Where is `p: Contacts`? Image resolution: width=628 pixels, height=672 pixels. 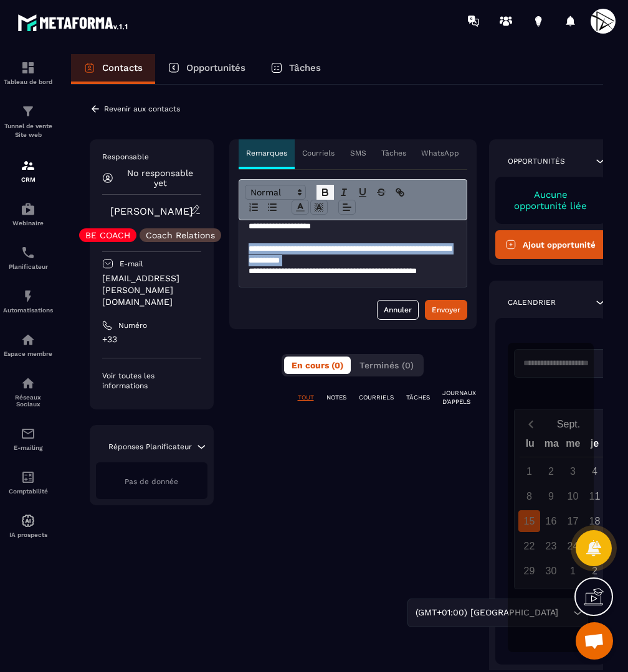
p: Contacts is located at coordinates (122, 68).